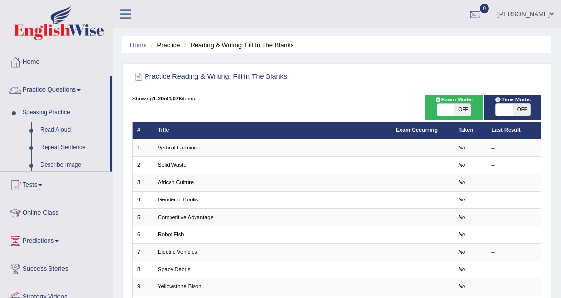 The width and height of the screenshot is (561, 298). I want to click on a: Repeat Sentence, so click(72, 147).